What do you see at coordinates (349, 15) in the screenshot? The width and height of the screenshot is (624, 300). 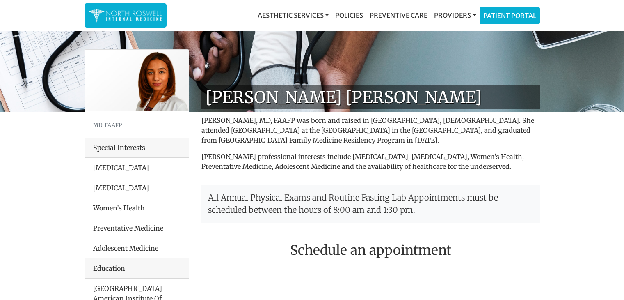 I see `a: Policies` at bounding box center [349, 15].